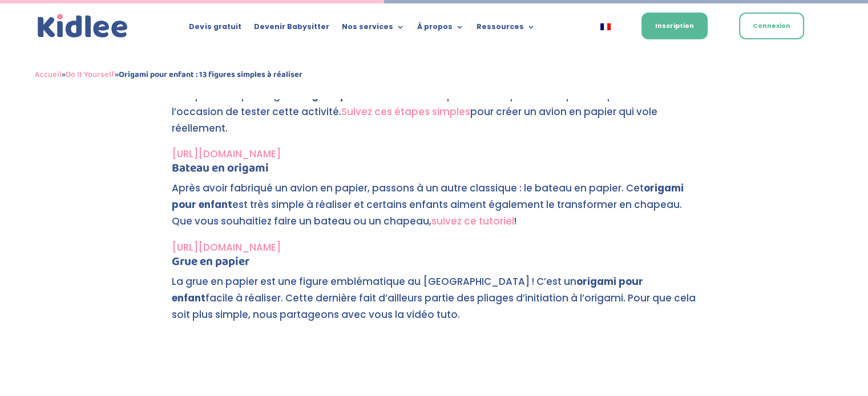 Image resolution: width=868 pixels, height=396 pixels. I want to click on a: Connexion, so click(771, 26).